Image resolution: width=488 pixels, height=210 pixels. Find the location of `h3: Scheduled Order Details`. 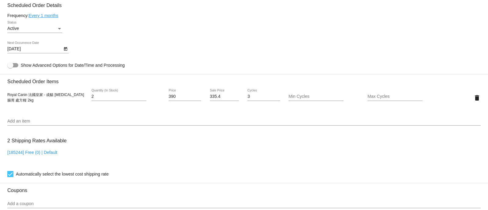

h3: Scheduled Order Details is located at coordinates (244, 5).